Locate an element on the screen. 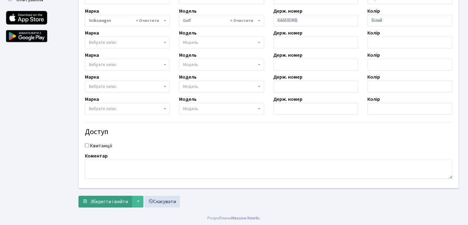 This screenshot has height=225, width=468. a: Скасувати is located at coordinates (162, 201).